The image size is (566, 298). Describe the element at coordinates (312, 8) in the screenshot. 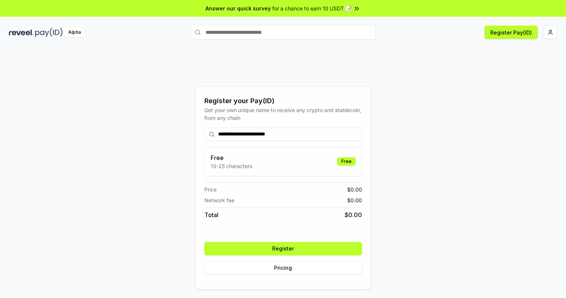

I see `span: for a chance to earn 10 USDT 📝` at that location.